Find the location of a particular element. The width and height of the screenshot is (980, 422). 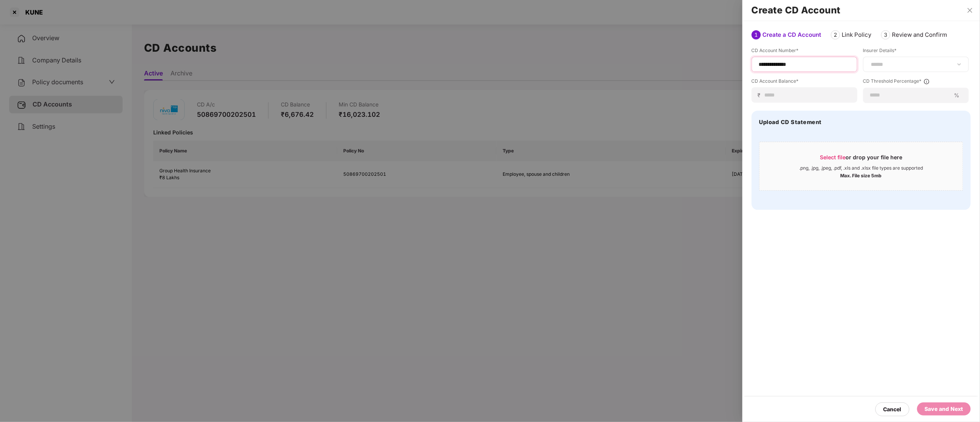

span: close is located at coordinates (970, 10).